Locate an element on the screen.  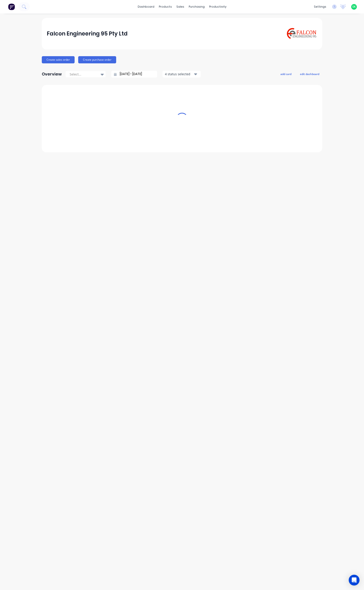
button: edit dashboard is located at coordinates (310, 74).